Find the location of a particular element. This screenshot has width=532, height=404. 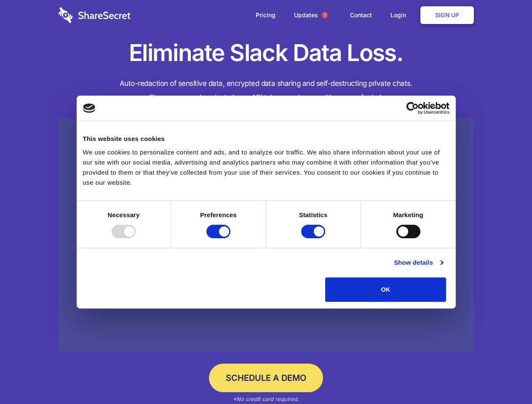

a: Contact is located at coordinates (361, 15).